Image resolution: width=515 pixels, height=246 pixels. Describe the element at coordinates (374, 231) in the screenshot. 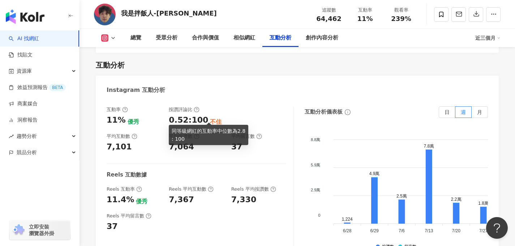

I see `tspan: 6/29` at that location.